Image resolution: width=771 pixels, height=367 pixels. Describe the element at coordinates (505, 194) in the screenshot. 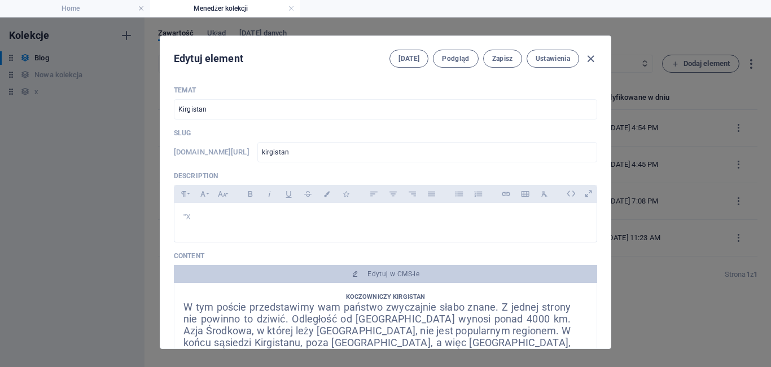

I see `button: Insert Link` at that location.